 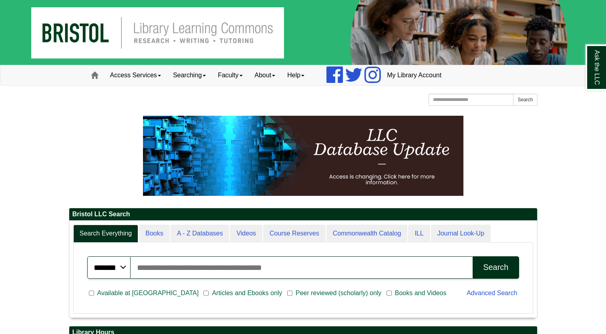 I want to click on input: Peer reviewed (scholarly) only, so click(x=289, y=293).